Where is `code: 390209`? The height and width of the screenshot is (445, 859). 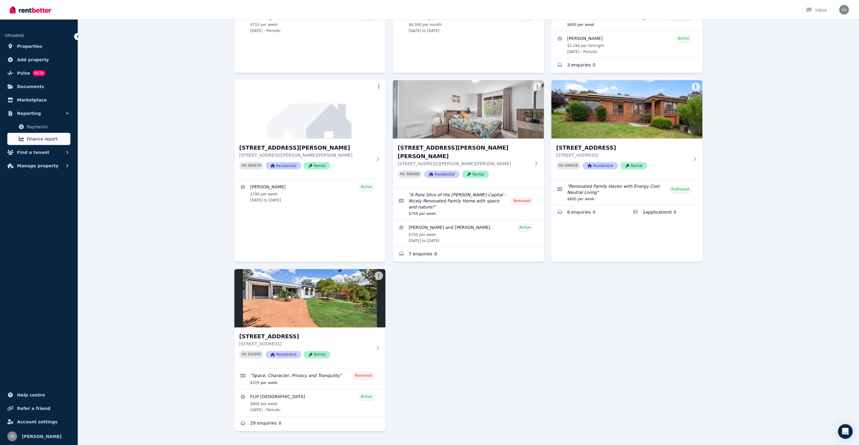
code: 390209 is located at coordinates (413, 174).